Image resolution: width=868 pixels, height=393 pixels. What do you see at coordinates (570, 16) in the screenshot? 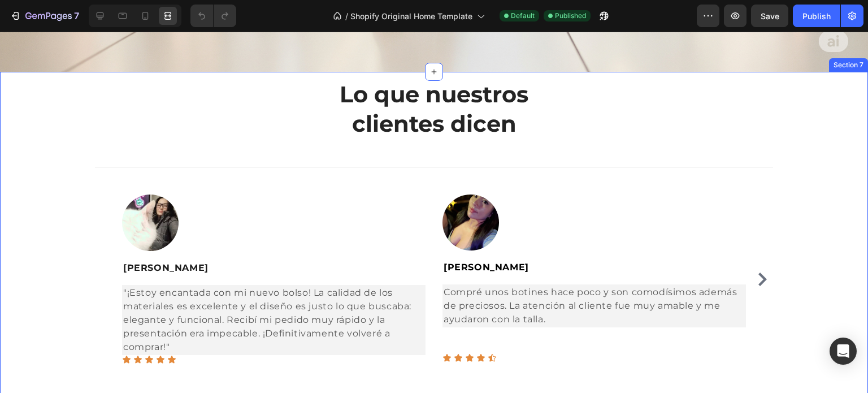
I see `span: Published` at bounding box center [570, 16].